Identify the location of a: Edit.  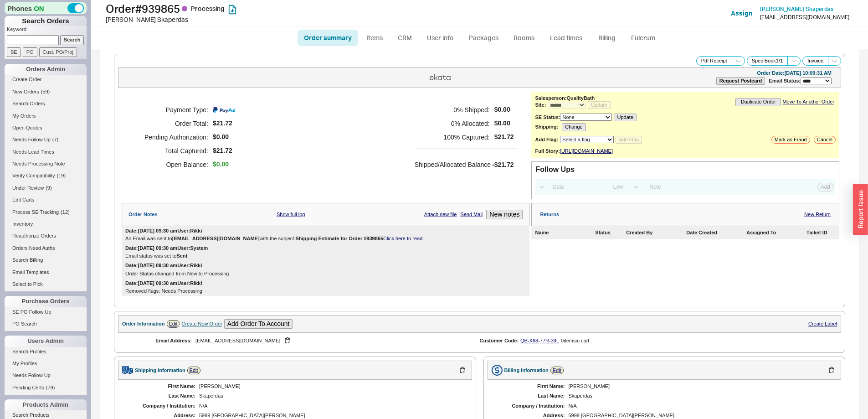
(173, 324).